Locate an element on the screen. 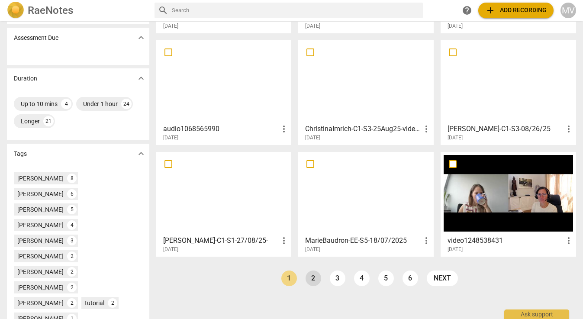 The width and height of the screenshot is (583, 319). button: MV is located at coordinates (568, 10).